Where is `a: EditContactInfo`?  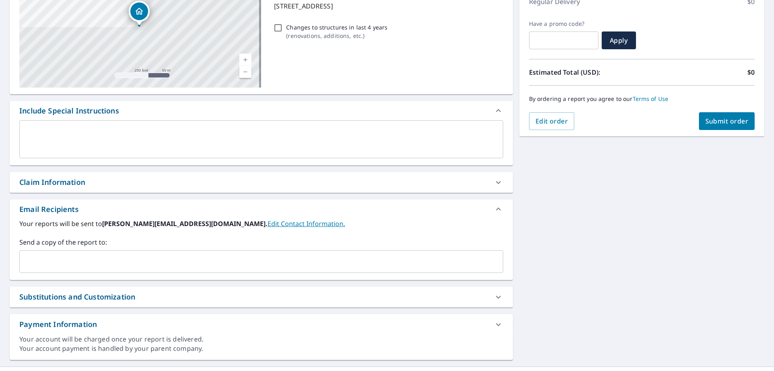
a: EditContactInfo is located at coordinates (306, 224).